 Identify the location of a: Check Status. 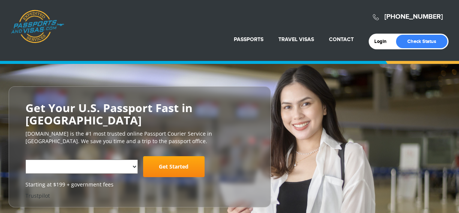
(421, 42).